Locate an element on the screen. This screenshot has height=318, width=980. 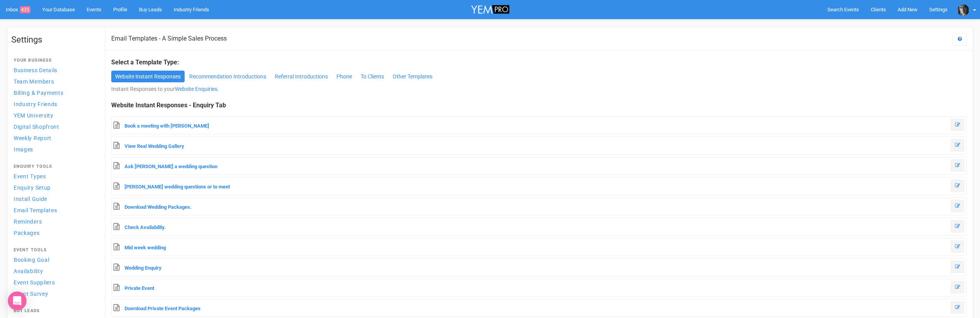
a: Install Guide is located at coordinates (54, 199).